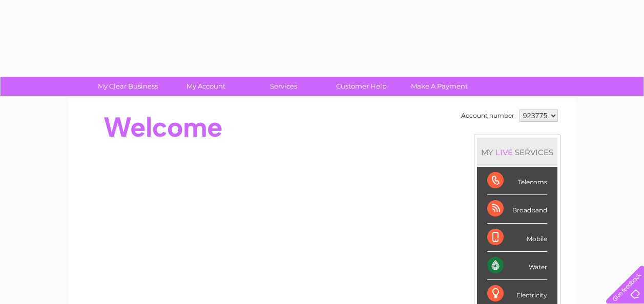  What do you see at coordinates (439, 86) in the screenshot?
I see `a: Make A Payment` at bounding box center [439, 86].